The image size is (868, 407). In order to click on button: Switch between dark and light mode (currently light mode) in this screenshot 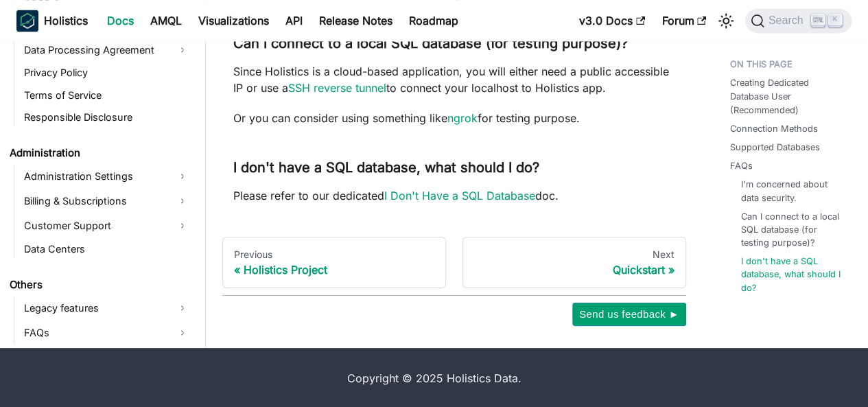, I will do `click(726, 21)`.